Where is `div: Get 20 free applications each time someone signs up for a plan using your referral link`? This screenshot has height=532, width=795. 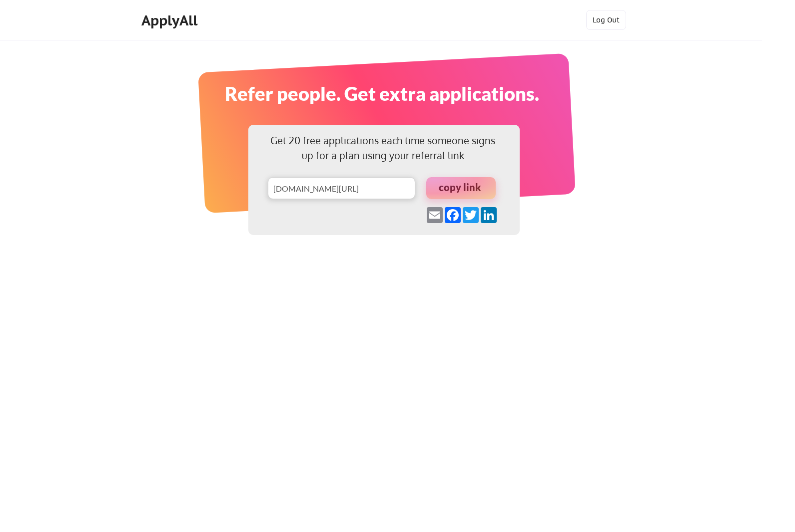
div: Get 20 free applications each time someone signs up for a plan using your referral link is located at coordinates (383, 148).